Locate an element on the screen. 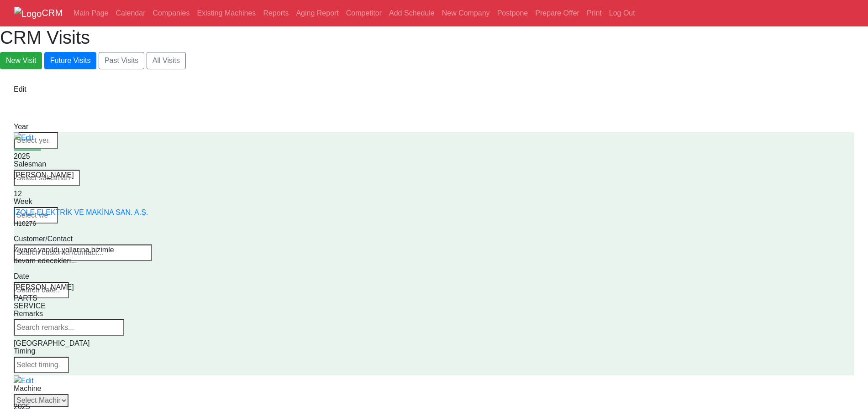 Image resolution: width=868 pixels, height=416 pixels. div: 12 is located at coordinates (36, 198).